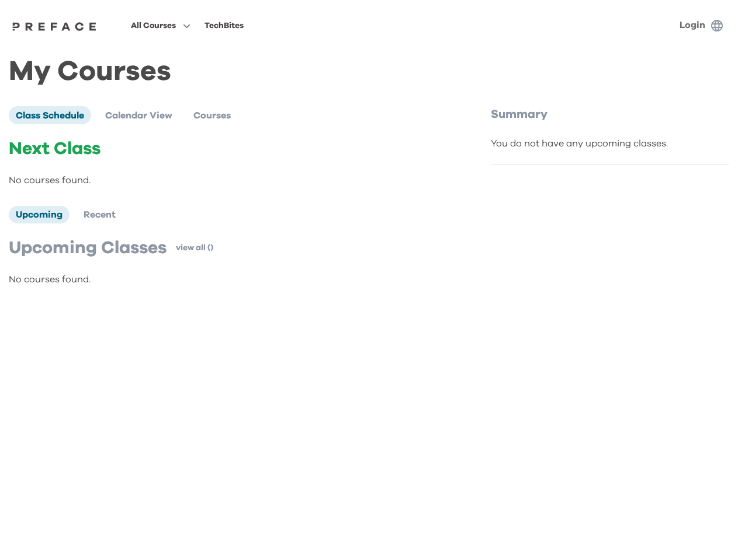 This screenshot has width=738, height=560. I want to click on span: All Courses, so click(154, 26).